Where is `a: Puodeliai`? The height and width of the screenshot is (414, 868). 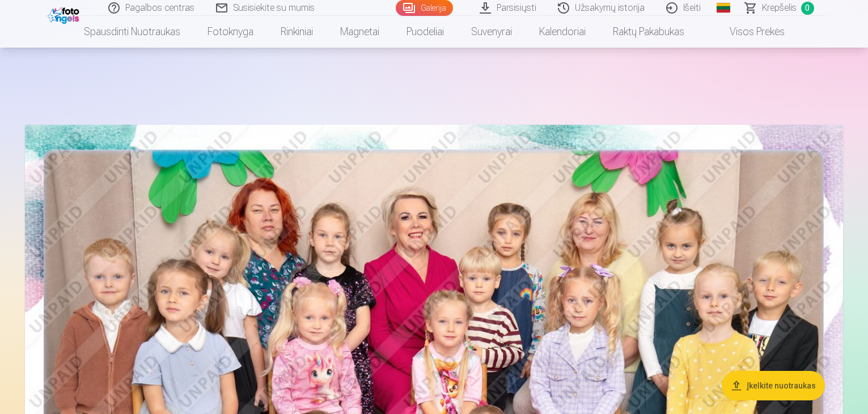 a: Puodeliai is located at coordinates (425, 32).